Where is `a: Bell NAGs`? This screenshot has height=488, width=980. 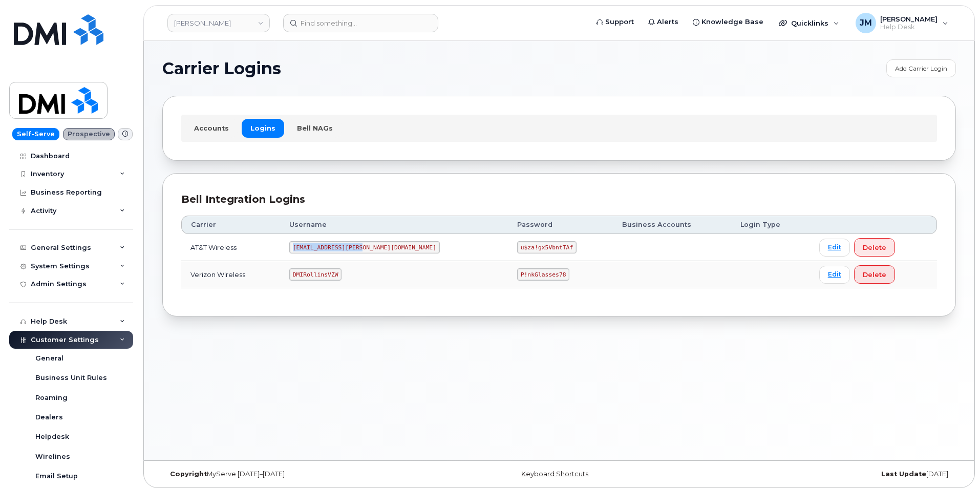 a: Bell NAGs is located at coordinates (315, 128).